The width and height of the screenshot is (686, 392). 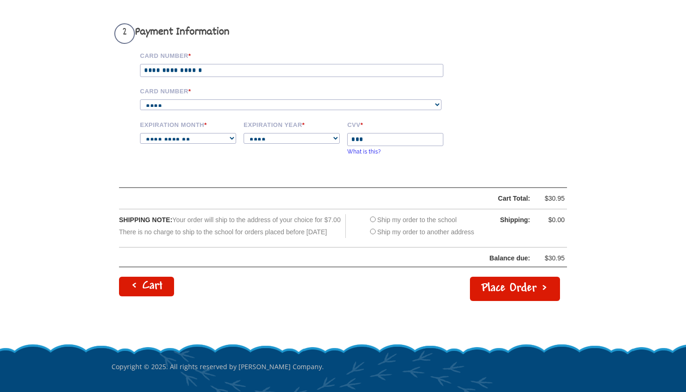 What do you see at coordinates (364, 152) in the screenshot?
I see `span: What is this?` at bounding box center [364, 152].